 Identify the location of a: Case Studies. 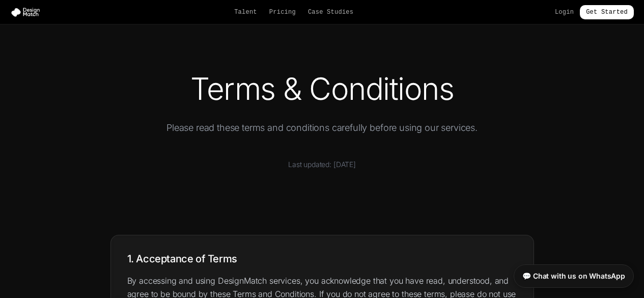
(331, 12).